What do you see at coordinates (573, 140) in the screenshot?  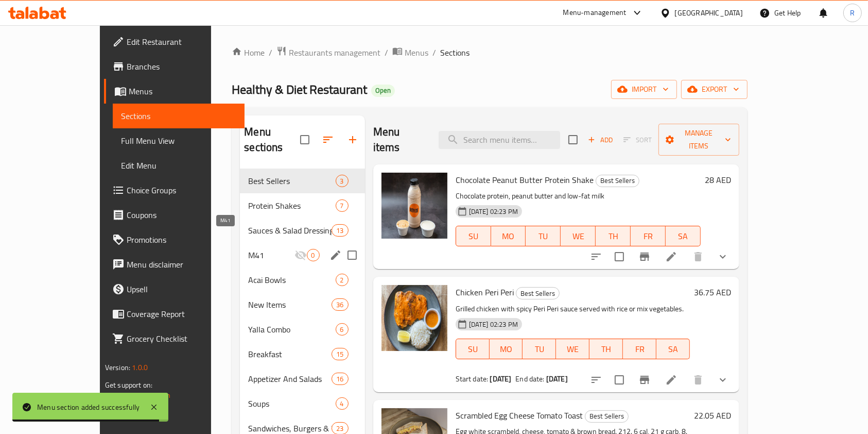 I see `span: Select section` at bounding box center [573, 140].